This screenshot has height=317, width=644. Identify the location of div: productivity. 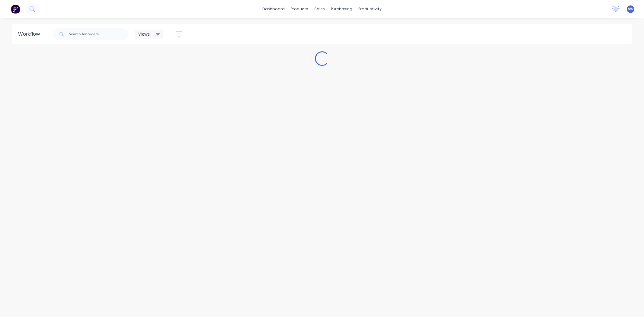
(370, 9).